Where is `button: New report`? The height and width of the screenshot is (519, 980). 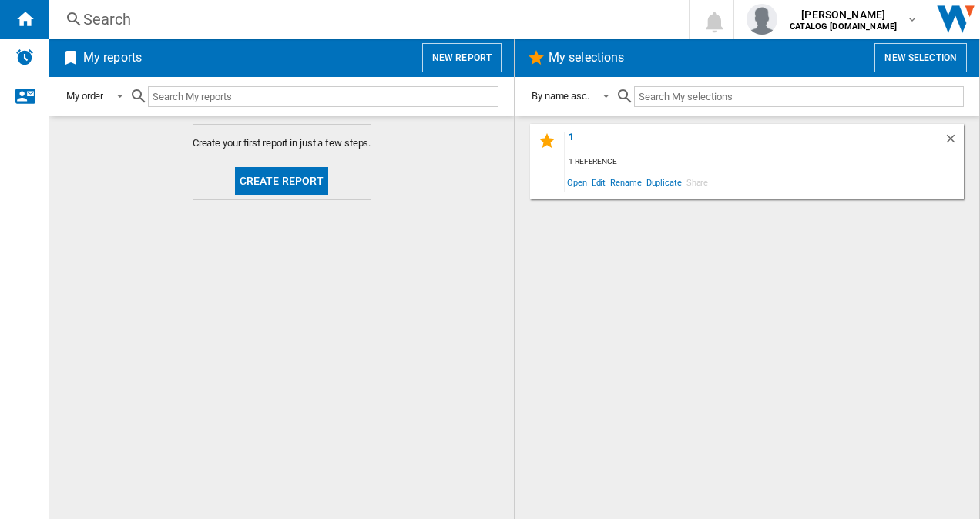
button: New report is located at coordinates (461, 57).